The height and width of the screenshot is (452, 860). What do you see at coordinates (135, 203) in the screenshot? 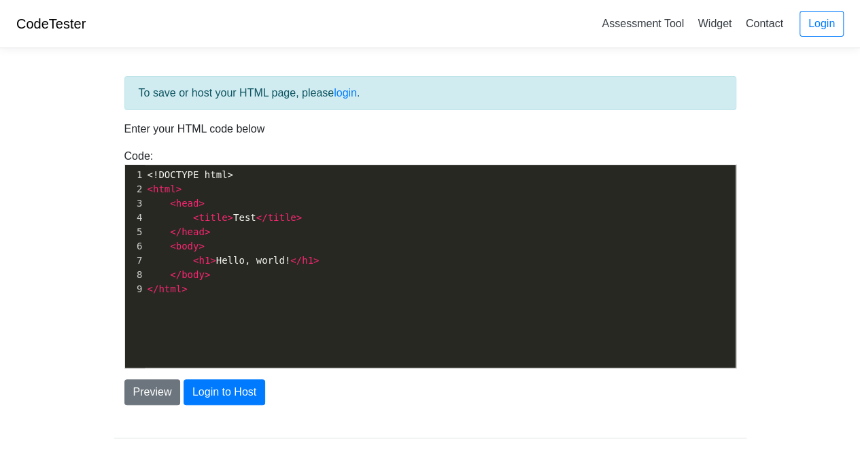
I see `div: 3` at bounding box center [135, 203].